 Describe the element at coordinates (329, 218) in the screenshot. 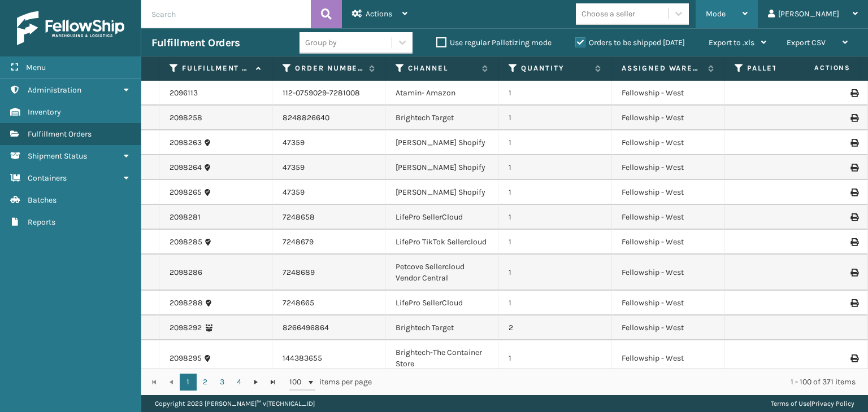

I see `td: 7248658` at that location.